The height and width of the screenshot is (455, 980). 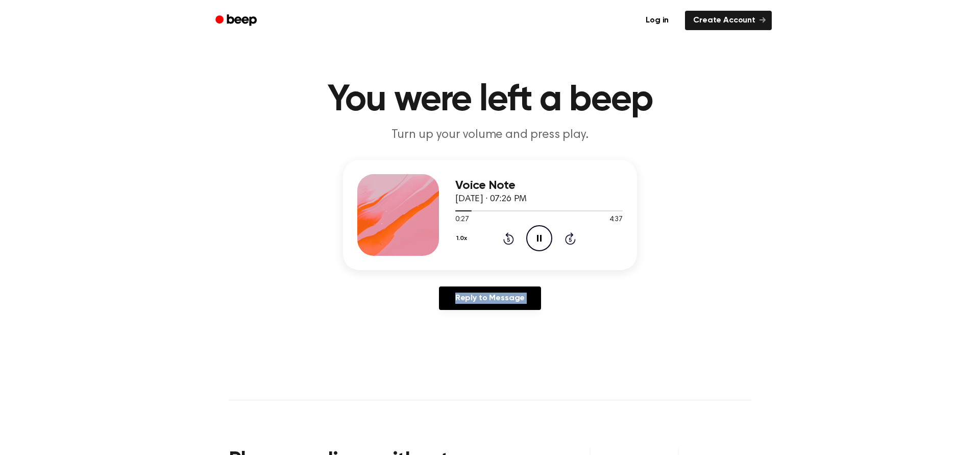 I want to click on button: 1.0x, so click(x=463, y=239).